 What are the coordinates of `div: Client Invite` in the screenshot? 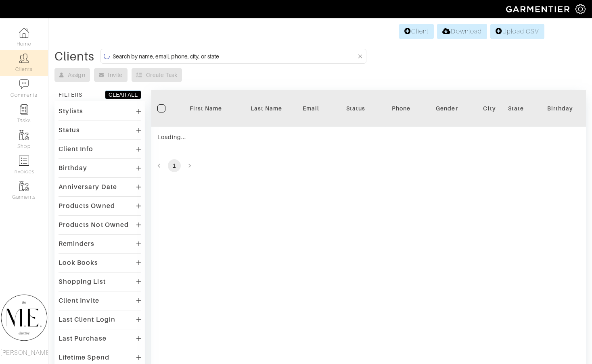 It's located at (79, 301).